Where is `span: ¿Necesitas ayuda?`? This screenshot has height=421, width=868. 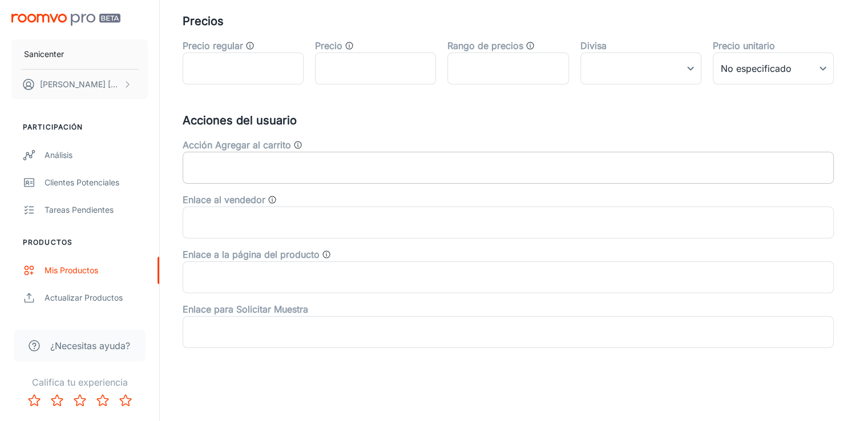 span: ¿Necesitas ayuda? is located at coordinates (90, 346).